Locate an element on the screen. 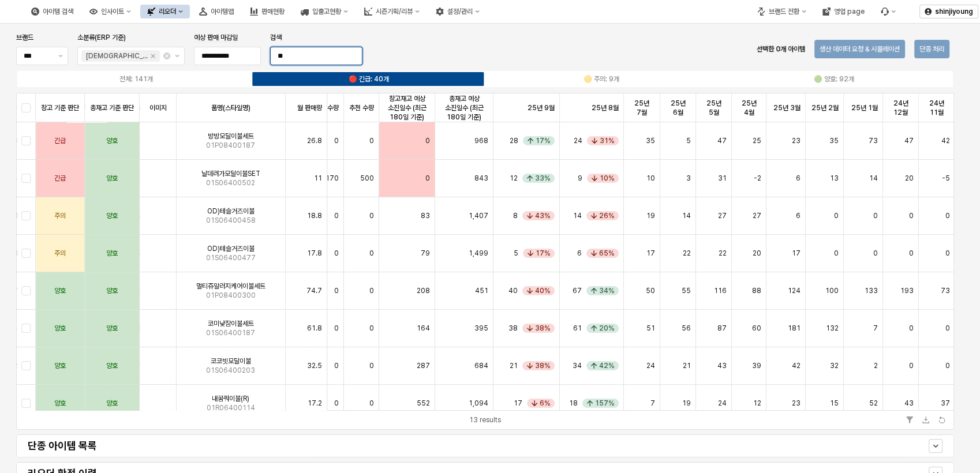  span: 132 is located at coordinates (833, 328).